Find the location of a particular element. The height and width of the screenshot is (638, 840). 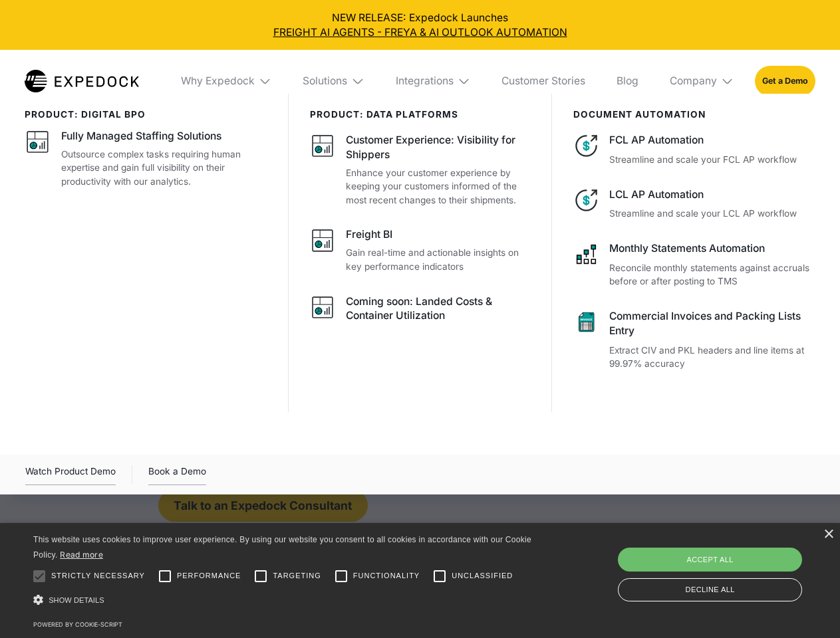

a: Read more is located at coordinates (81, 554).